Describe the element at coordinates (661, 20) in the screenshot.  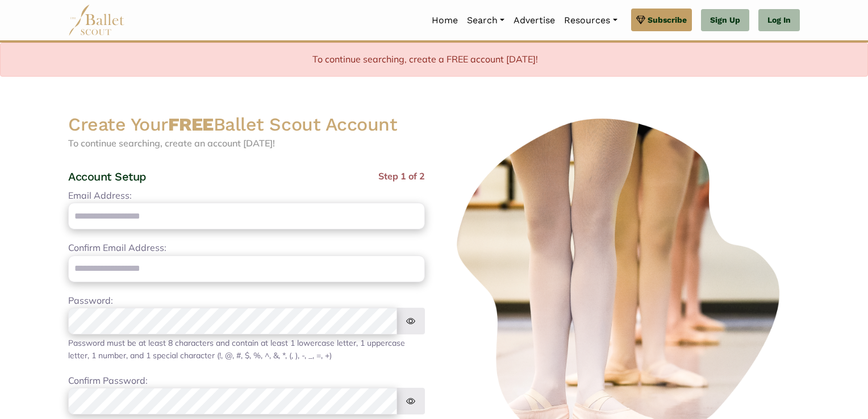
I see `a: Subscribe` at that location.